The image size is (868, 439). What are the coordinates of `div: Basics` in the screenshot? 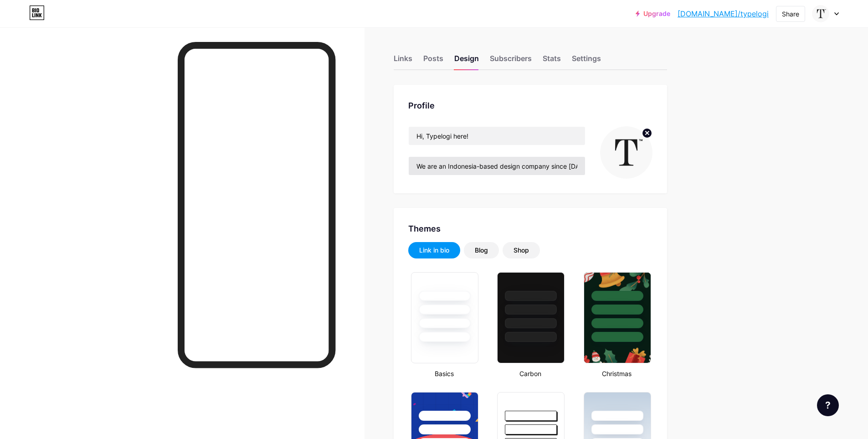 It's located at (443, 374).